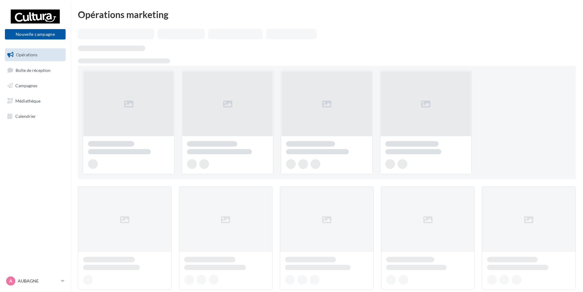 This screenshot has width=583, height=292. What do you see at coordinates (28, 101) in the screenshot?
I see `span: Médiathèque` at bounding box center [28, 101].